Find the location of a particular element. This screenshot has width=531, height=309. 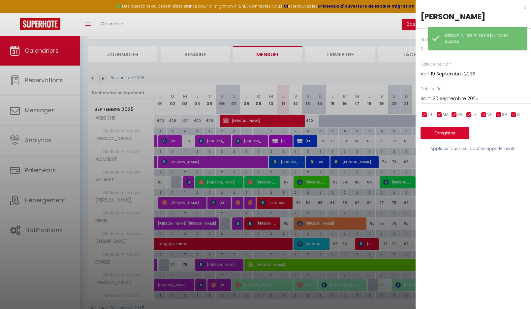

span: SA is located at coordinates (505, 115).